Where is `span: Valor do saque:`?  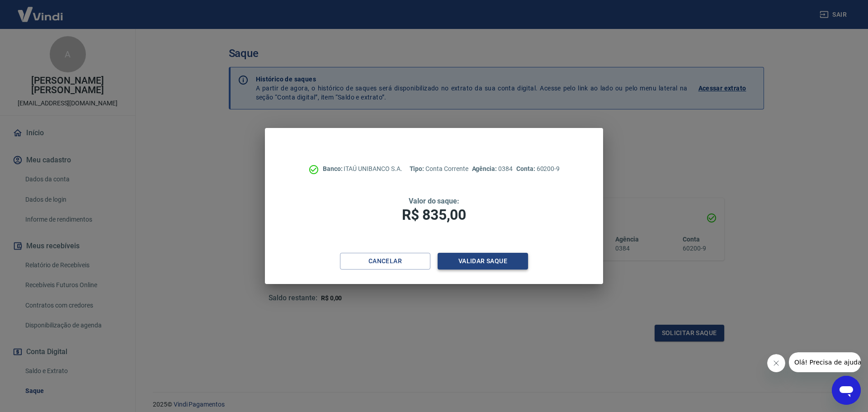 span: Valor do saque: is located at coordinates (434, 201).